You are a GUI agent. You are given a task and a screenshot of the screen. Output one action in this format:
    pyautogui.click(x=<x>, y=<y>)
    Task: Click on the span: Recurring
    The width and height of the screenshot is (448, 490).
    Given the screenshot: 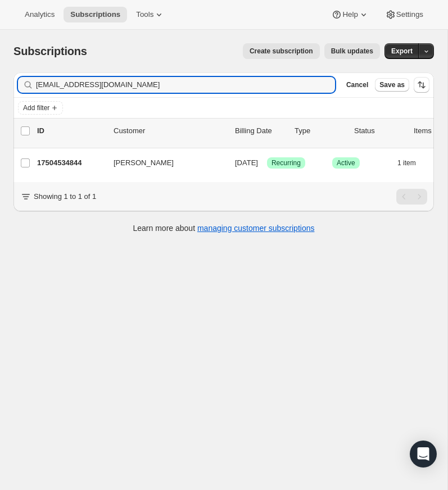 What is the action you would take?
    pyautogui.click(x=286, y=163)
    